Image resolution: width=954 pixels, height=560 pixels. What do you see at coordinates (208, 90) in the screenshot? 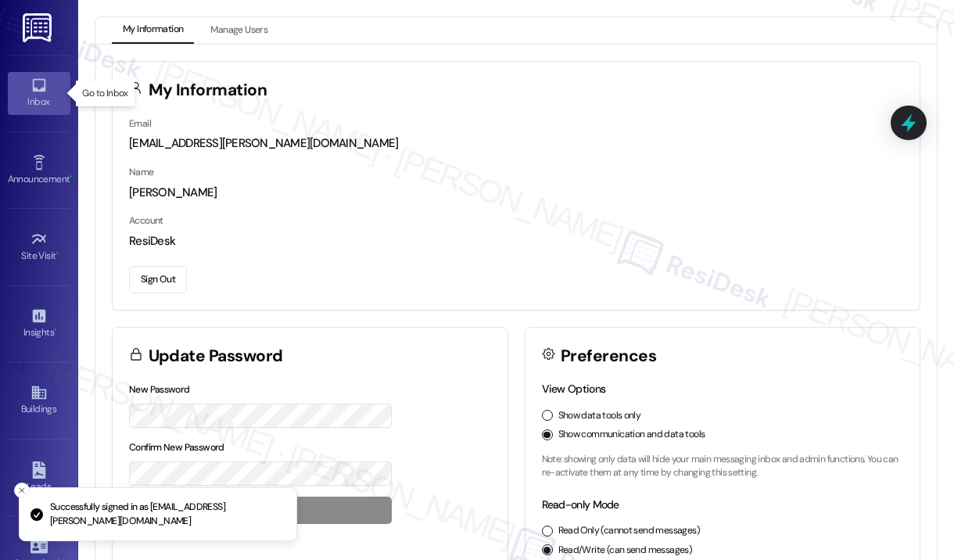
I see `h3: My Information` at bounding box center [208, 90].